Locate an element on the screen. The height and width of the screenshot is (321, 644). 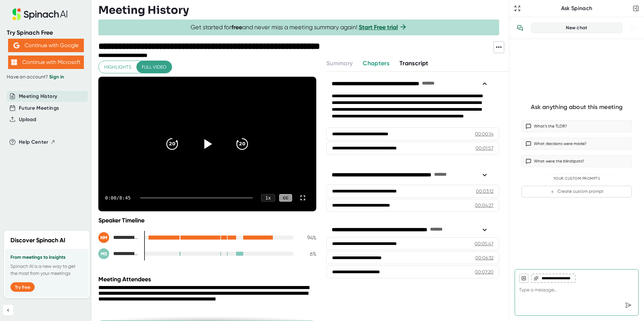
button: What’s the TLDR? is located at coordinates (577, 126).